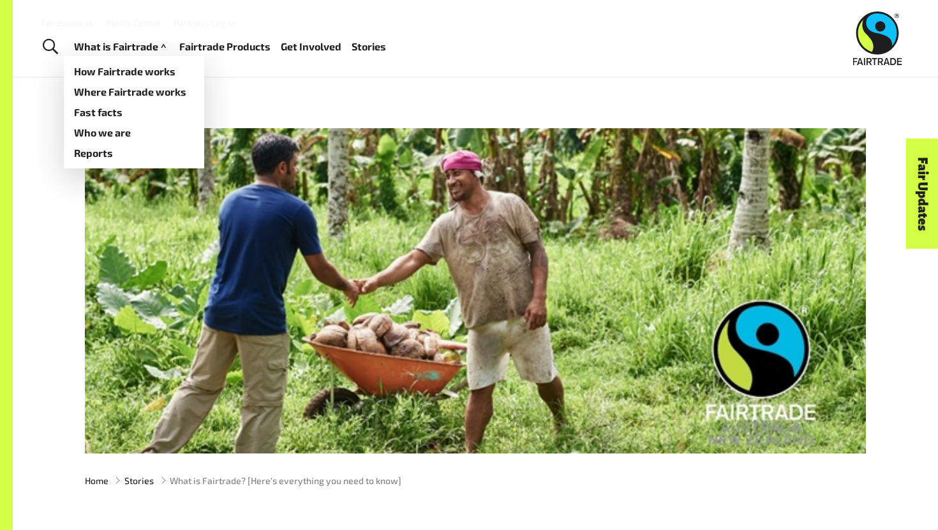  I want to click on span: Stories, so click(139, 480).